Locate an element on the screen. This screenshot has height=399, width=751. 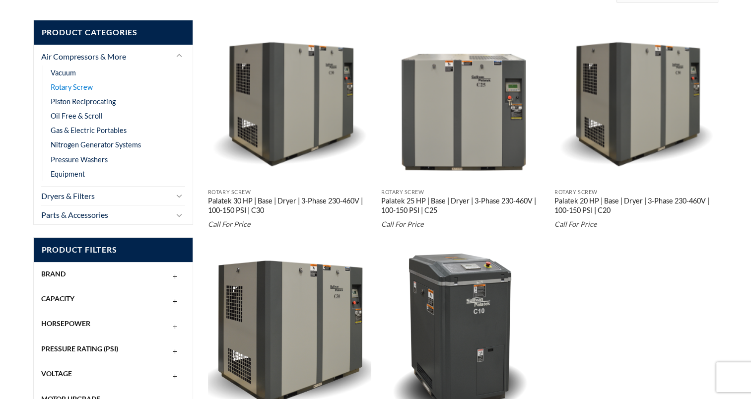
img: Palatek 30 HP | Base | Dryer | 3-Phase 230-460V | 100-150 PSI | C30 is located at coordinates (290, 102).